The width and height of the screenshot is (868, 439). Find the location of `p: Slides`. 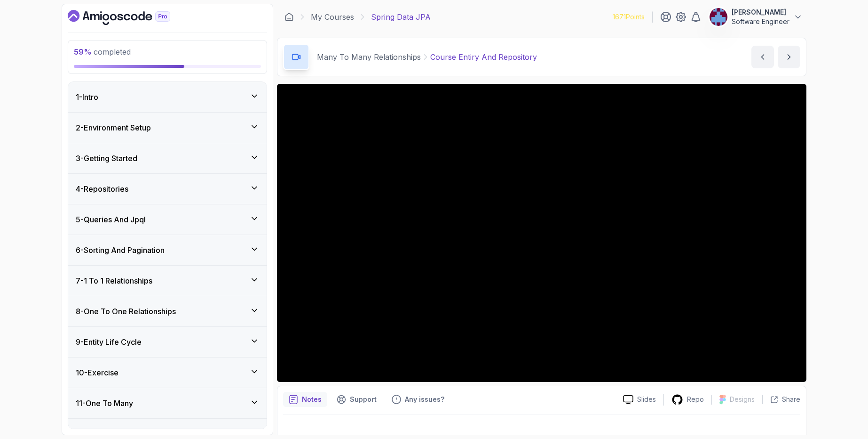

p: Slides is located at coordinates (647, 399).